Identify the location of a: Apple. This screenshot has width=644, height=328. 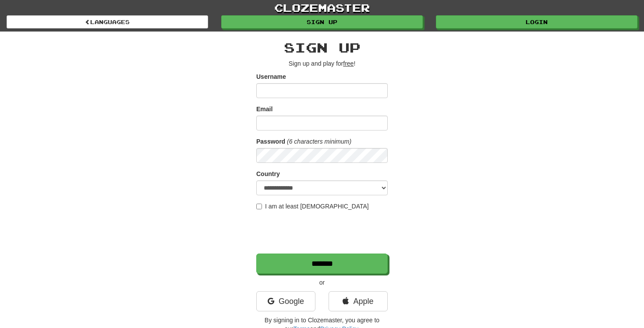
(358, 301).